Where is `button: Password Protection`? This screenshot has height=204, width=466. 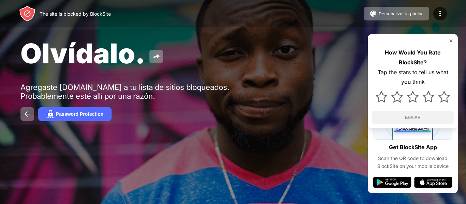
button: Password Protection is located at coordinates (75, 114).